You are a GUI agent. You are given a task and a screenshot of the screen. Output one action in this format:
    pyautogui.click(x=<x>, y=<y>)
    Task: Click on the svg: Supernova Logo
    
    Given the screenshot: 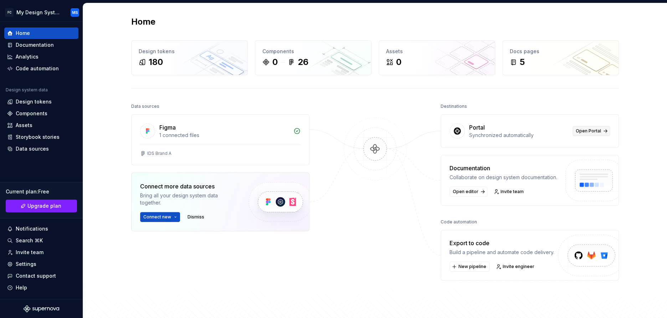 What is the action you would take?
    pyautogui.click(x=41, y=308)
    